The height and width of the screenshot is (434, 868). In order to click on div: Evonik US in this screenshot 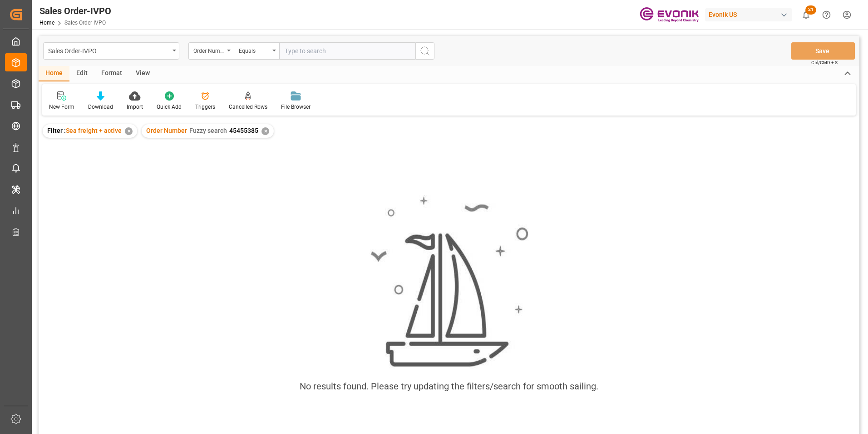, I will do `click(748, 15)`.